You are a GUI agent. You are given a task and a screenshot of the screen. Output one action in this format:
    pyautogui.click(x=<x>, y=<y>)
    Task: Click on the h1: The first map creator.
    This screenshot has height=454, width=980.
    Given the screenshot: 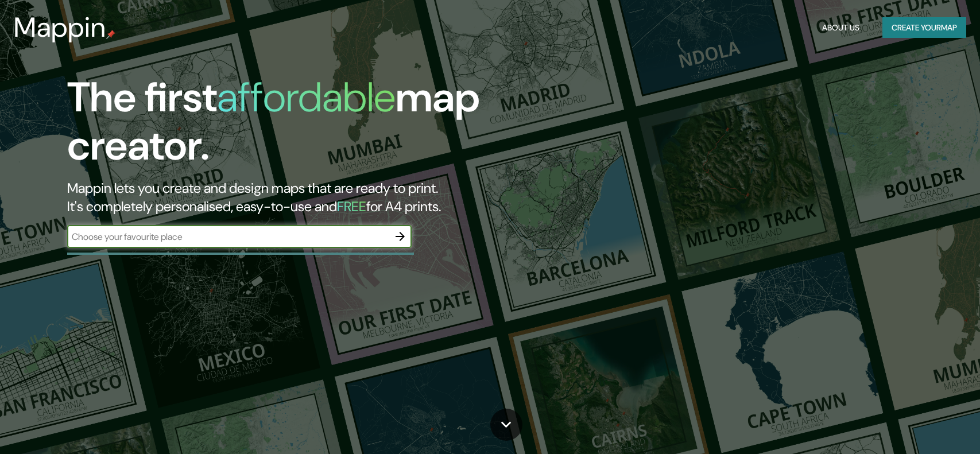 What is the action you would take?
    pyautogui.click(x=312, y=126)
    